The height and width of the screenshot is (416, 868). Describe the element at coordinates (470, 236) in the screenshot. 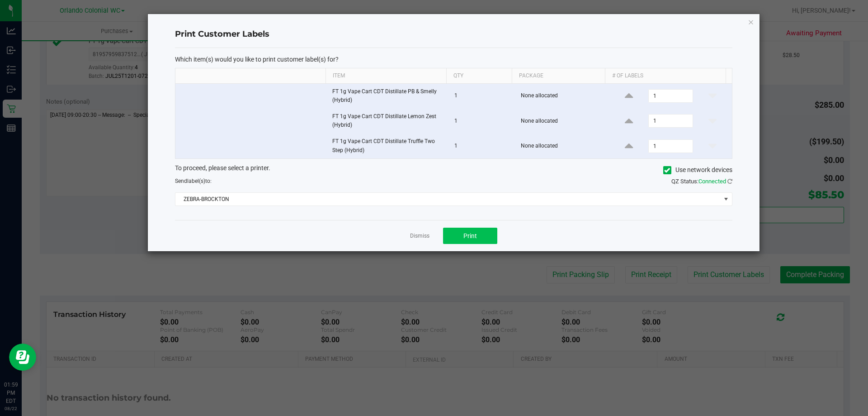

I see `button: Print` at that location.